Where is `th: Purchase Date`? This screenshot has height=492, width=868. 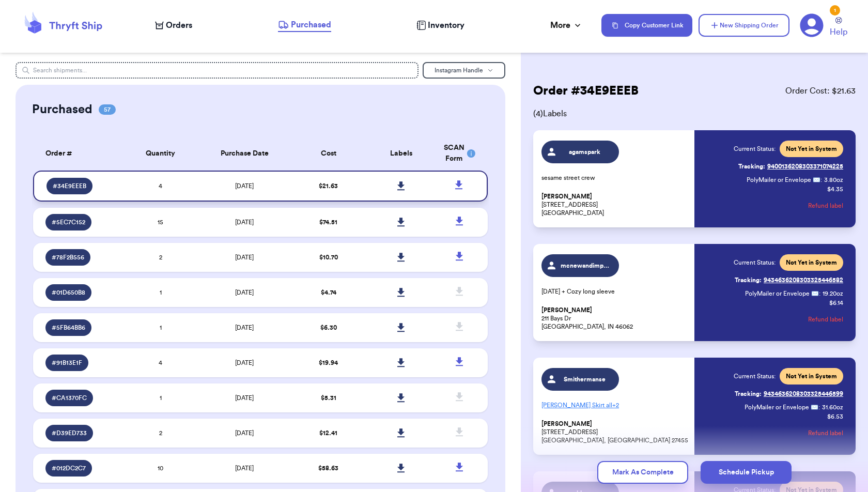 th: Purchase Date is located at coordinates (244, 154).